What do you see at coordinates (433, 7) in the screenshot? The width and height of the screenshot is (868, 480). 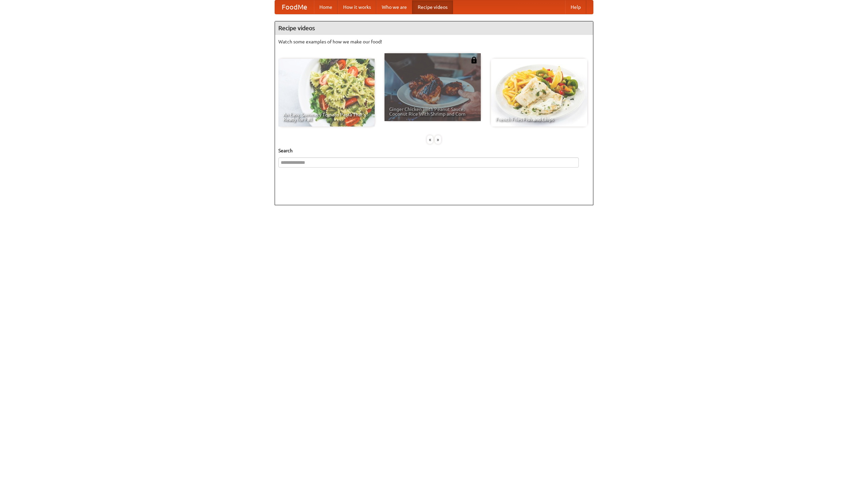 I see `a: Recipe videos` at bounding box center [433, 7].